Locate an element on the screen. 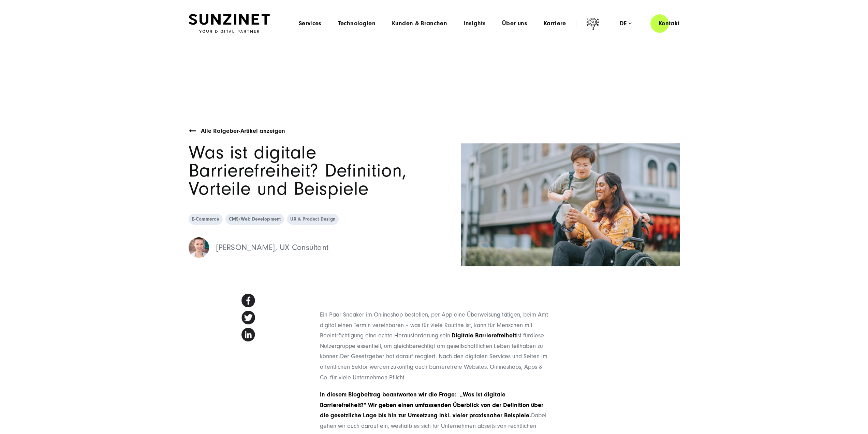 The width and height of the screenshot is (868, 434). span: Der Gesetzgeber hat darauf reagiert. Nach den digitalen Services und Seiten im öffentlichen Sekto... is located at coordinates (434, 367).